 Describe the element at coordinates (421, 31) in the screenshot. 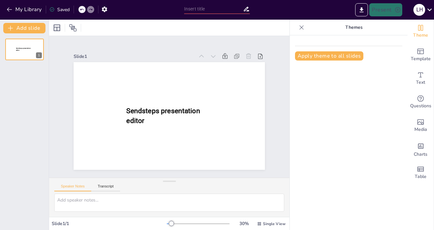

I see `div: Change the overall theme` at that location.